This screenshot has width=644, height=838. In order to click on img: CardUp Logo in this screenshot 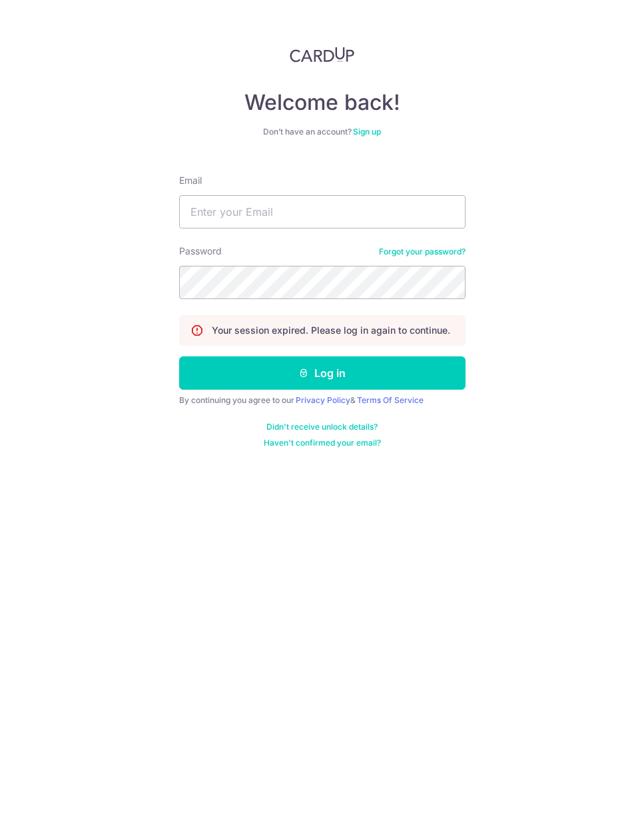, I will do `click(322, 55)`.